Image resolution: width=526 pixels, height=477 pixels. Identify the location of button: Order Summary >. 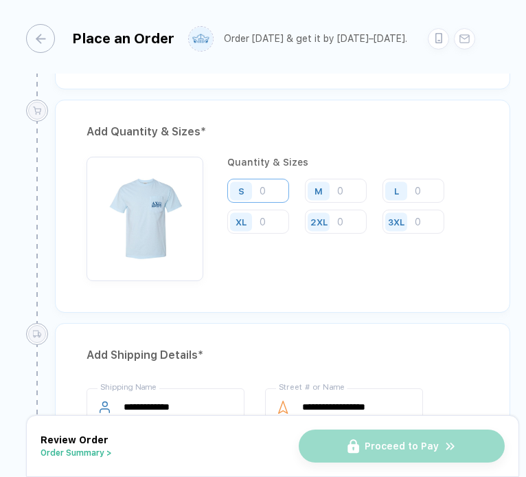
(76, 452).